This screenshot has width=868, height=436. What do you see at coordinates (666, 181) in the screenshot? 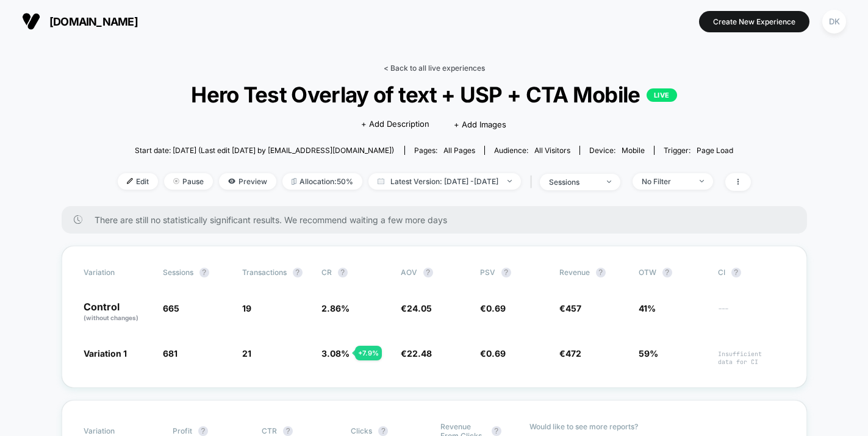
I see `div: No Filter` at bounding box center [666, 181].